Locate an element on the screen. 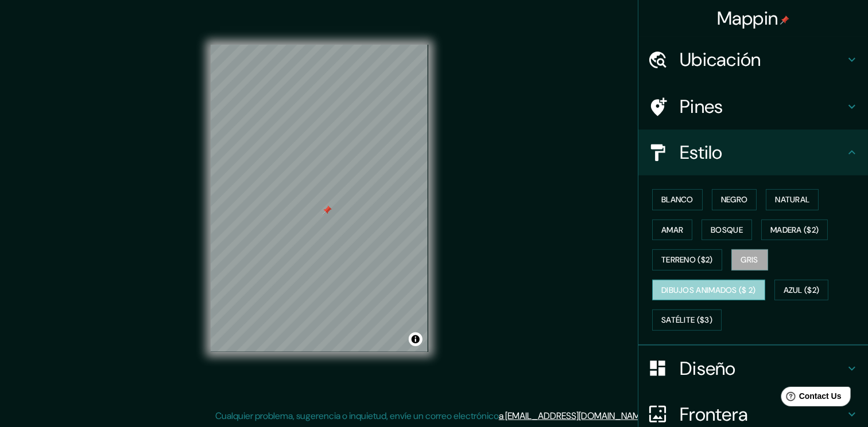 The height and width of the screenshot is (427, 868). button: Terreno ($2) is located at coordinates (687, 260).